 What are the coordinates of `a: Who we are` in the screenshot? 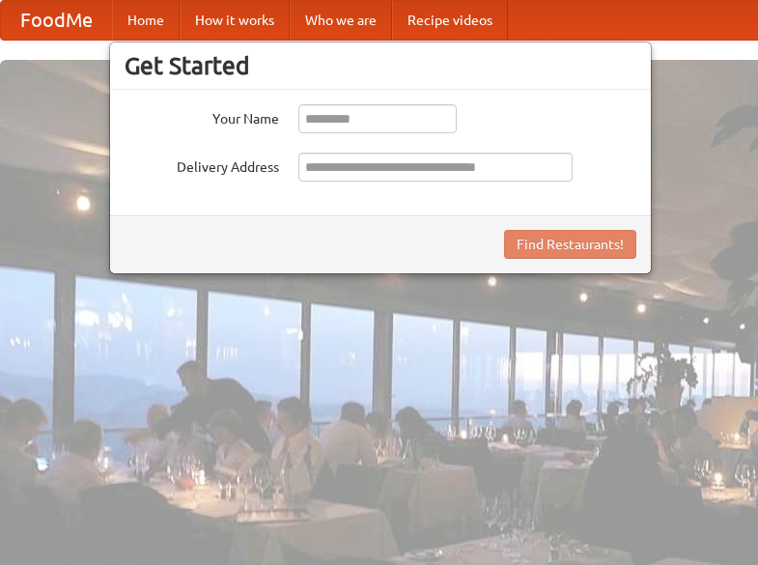 It's located at (341, 20).